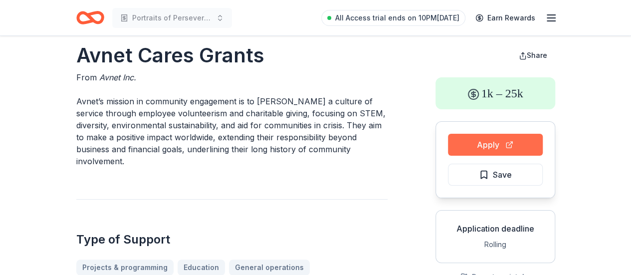 This screenshot has width=631, height=275. Describe the element at coordinates (495, 175) in the screenshot. I see `button: Save` at that location.